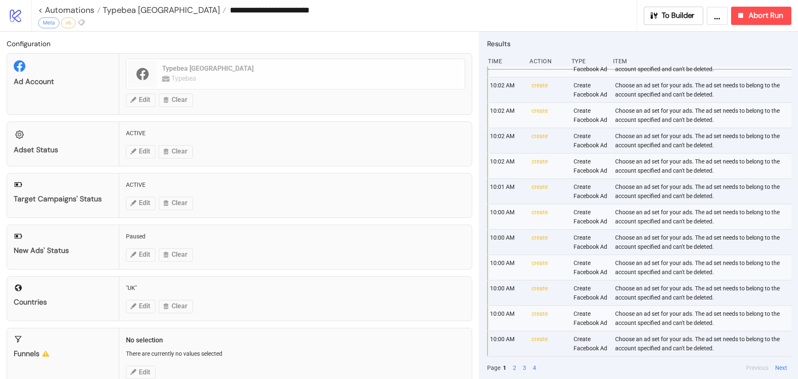 The image size is (798, 379). Describe the element at coordinates (68, 23) in the screenshot. I see `div: v6` at that location.